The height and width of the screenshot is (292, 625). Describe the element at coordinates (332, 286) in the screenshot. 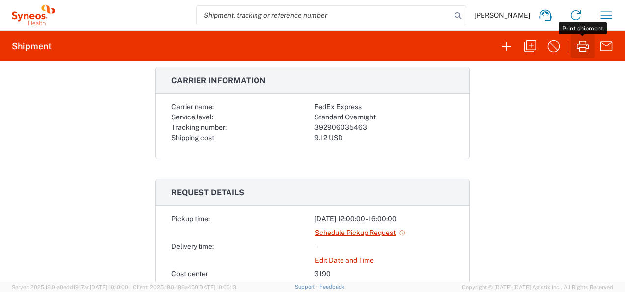

I see `a: Feedback` at that location.